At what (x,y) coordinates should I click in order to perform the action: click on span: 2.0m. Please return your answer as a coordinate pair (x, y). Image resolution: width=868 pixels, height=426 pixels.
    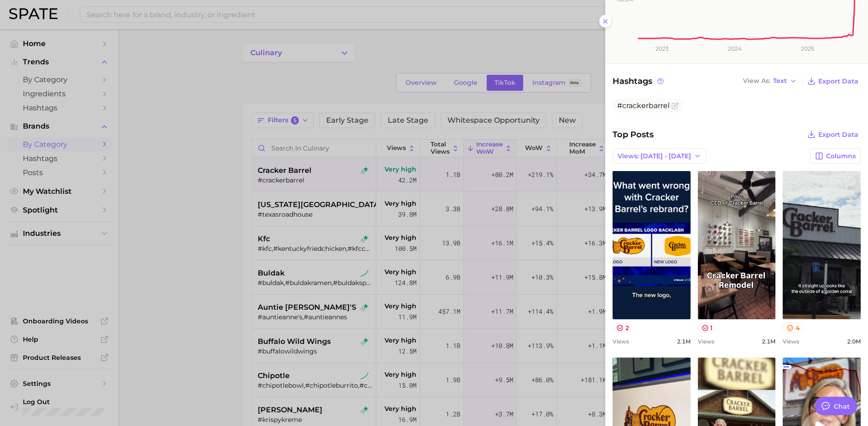
    Looking at the image, I should click on (854, 341).